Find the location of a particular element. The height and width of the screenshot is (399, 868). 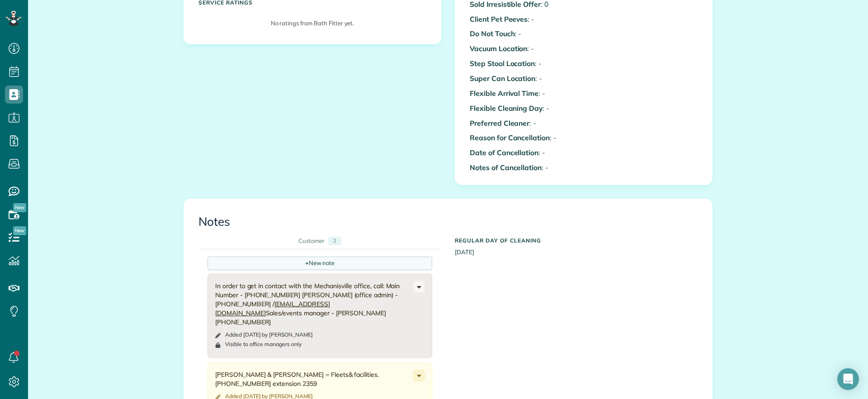

p: No ratings from Bath Fitter yet. is located at coordinates (312, 23).